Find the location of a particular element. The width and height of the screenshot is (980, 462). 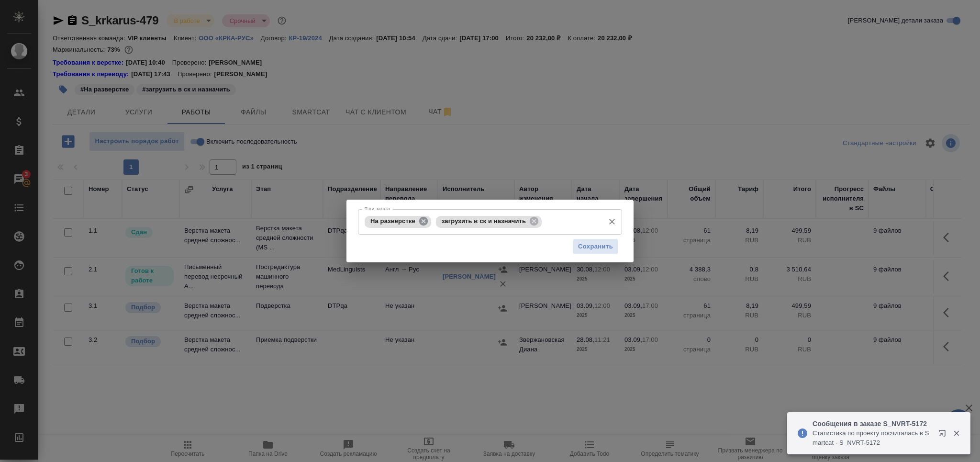

button: Закрыть is located at coordinates (956, 433).